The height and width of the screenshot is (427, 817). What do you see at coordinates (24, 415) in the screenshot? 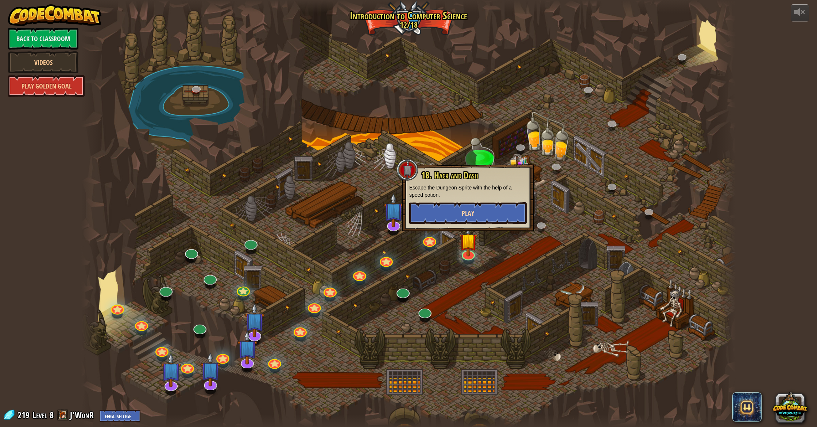
I see `span: 219` at bounding box center [24, 415].